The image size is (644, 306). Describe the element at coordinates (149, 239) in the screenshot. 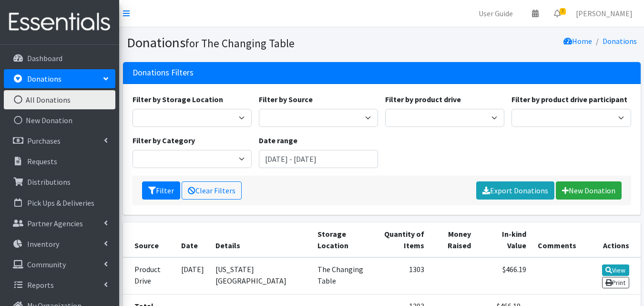

I see `th: Source` at that location.